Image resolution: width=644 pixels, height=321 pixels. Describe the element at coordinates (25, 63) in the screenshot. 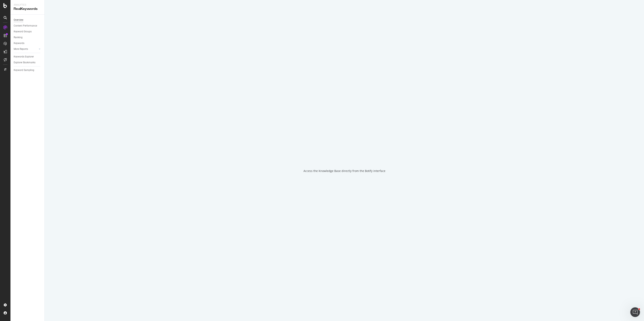

I see `div: Explorer Bookmarks` at that location.